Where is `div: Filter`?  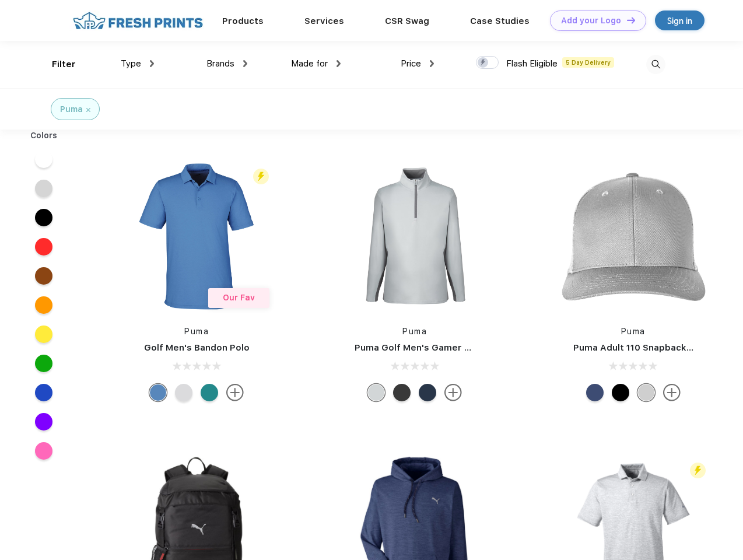
div: Filter is located at coordinates (64, 64).